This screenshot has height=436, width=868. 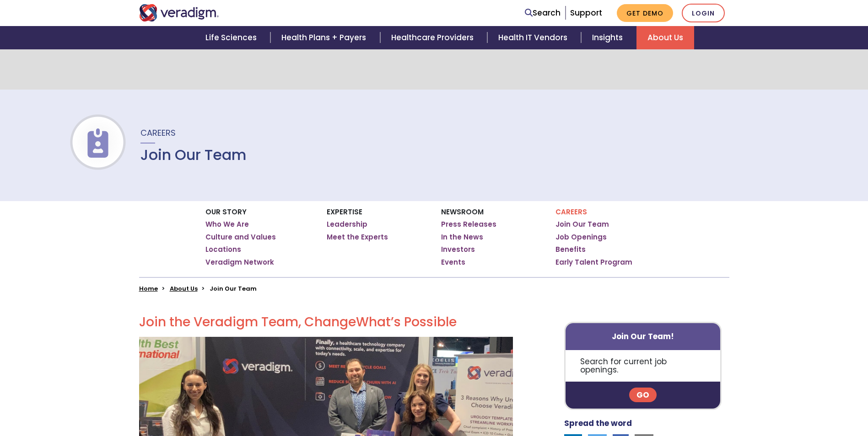 I want to click on a: Veradigm logo, so click(x=179, y=13).